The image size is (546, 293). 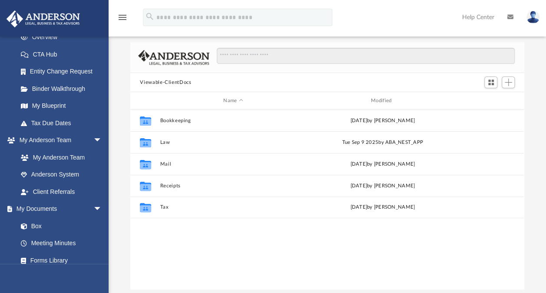 What do you see at coordinates (233, 164) in the screenshot?
I see `button: Mail` at bounding box center [233, 164].